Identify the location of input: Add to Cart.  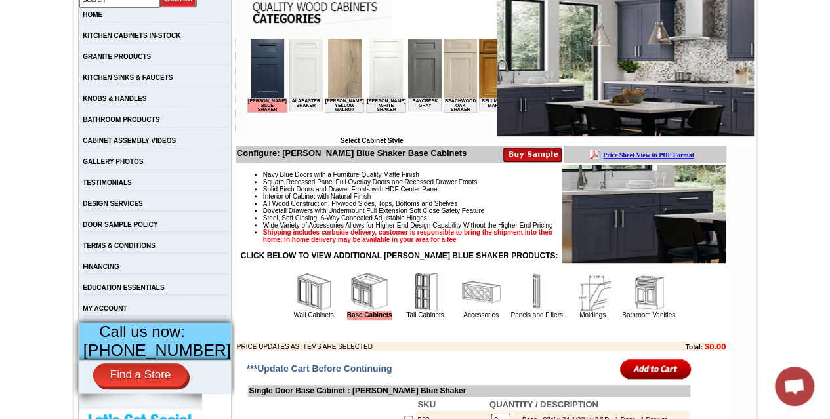
(655, 369).